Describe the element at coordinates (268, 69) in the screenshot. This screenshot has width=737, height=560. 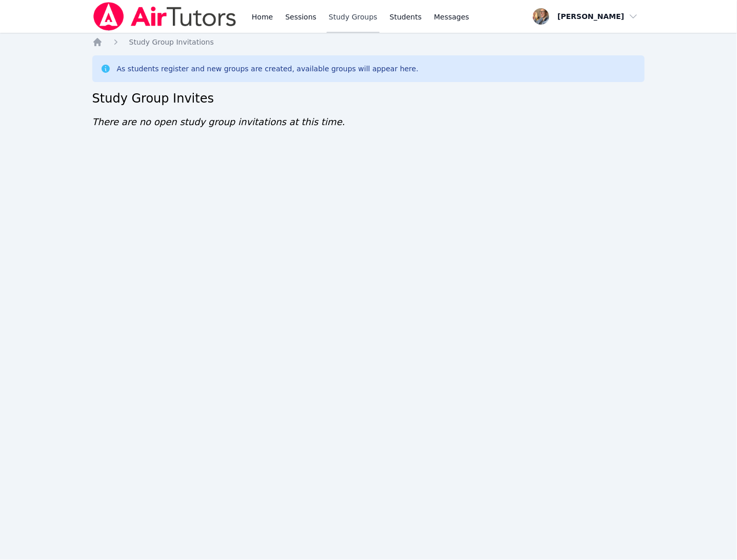
I see `div: As students register and new groups are created, available groups will appear here.` at that location.